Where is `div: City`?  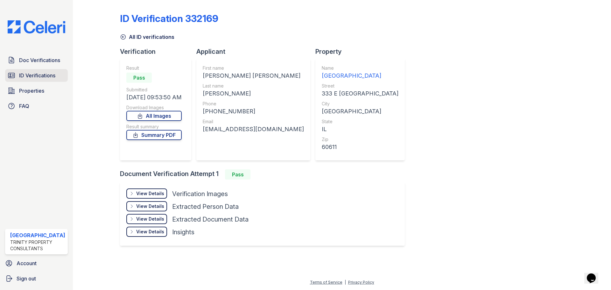 div: City is located at coordinates (360, 104).